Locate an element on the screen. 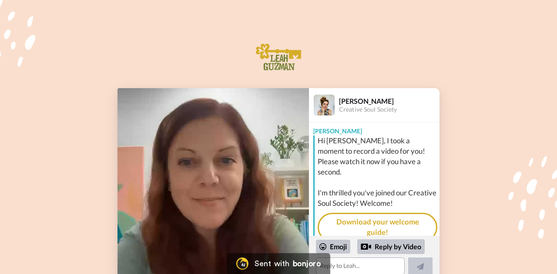 The image size is (557, 274). div: Emoji is located at coordinates (333, 247).